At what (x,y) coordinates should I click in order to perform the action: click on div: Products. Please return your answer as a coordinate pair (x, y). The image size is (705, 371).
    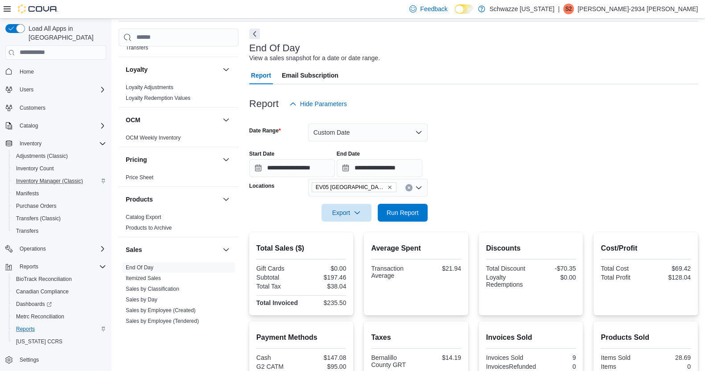
    Looking at the image, I should click on (178, 224).